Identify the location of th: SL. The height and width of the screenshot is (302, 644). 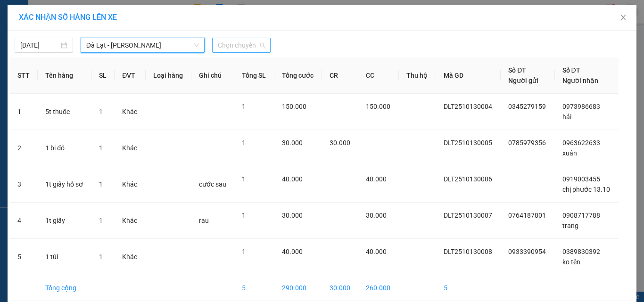
(103, 75).